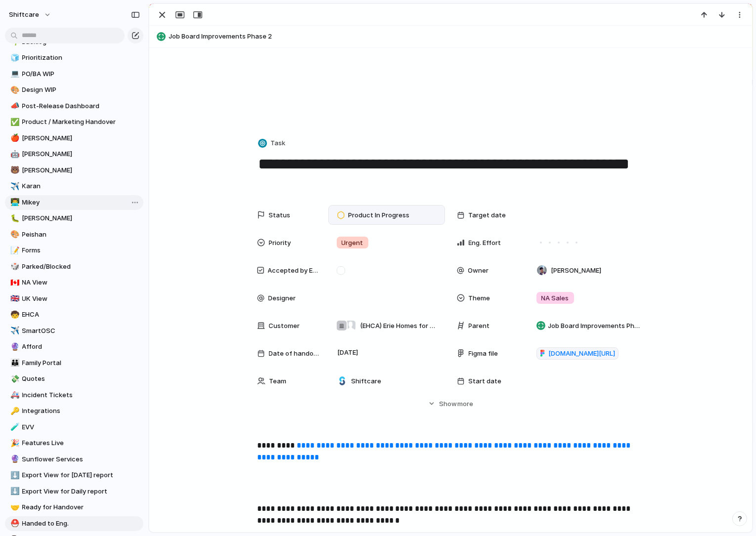 The image size is (756, 536). What do you see at coordinates (74, 187) in the screenshot?
I see `a: ✈️Karan` at bounding box center [74, 187].